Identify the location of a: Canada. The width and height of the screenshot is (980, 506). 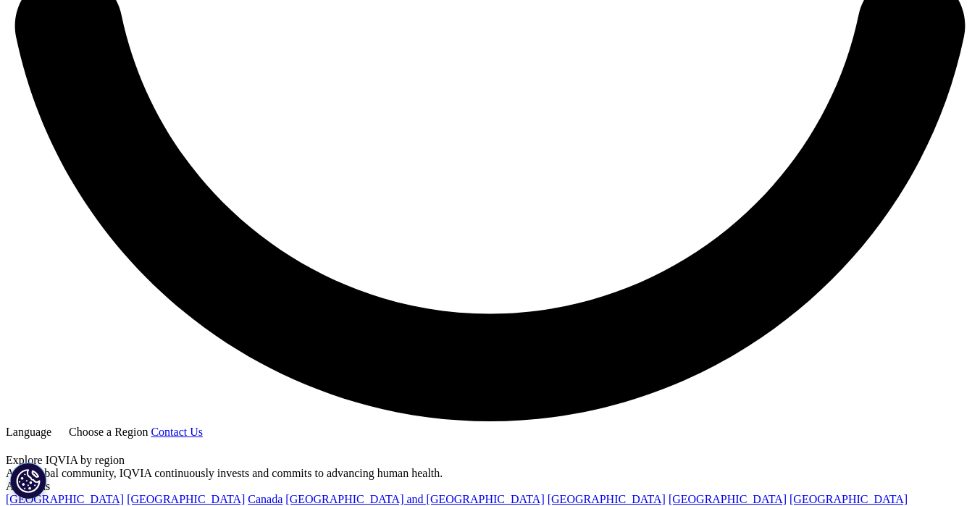
(265, 499).